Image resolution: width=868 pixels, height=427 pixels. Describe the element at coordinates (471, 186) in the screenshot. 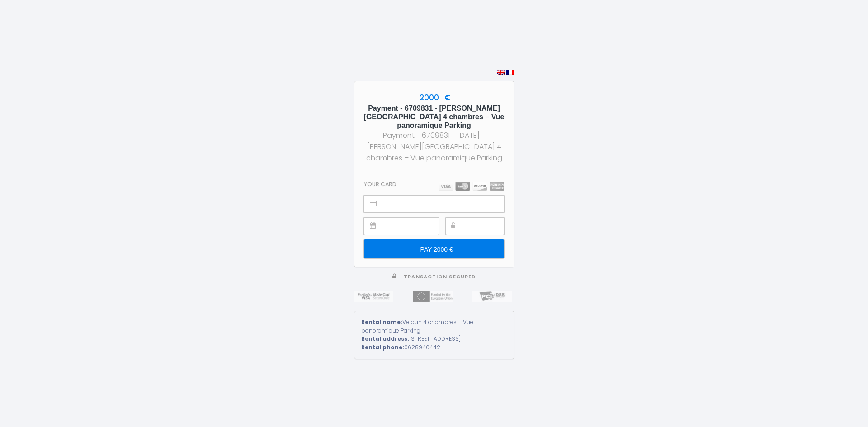

I see `img: carts.png` at that location.